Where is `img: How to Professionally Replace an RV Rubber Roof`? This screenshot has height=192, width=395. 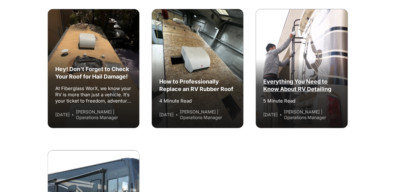
img: How to Professionally Replace an RV Rubber Roof is located at coordinates (197, 68).